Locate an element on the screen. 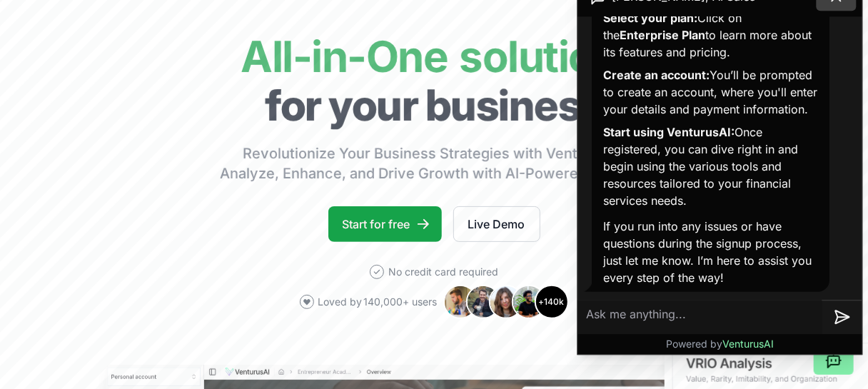 The width and height of the screenshot is (868, 389). p: Click on the to learn more about its features and pricing. is located at coordinates (712, 34).